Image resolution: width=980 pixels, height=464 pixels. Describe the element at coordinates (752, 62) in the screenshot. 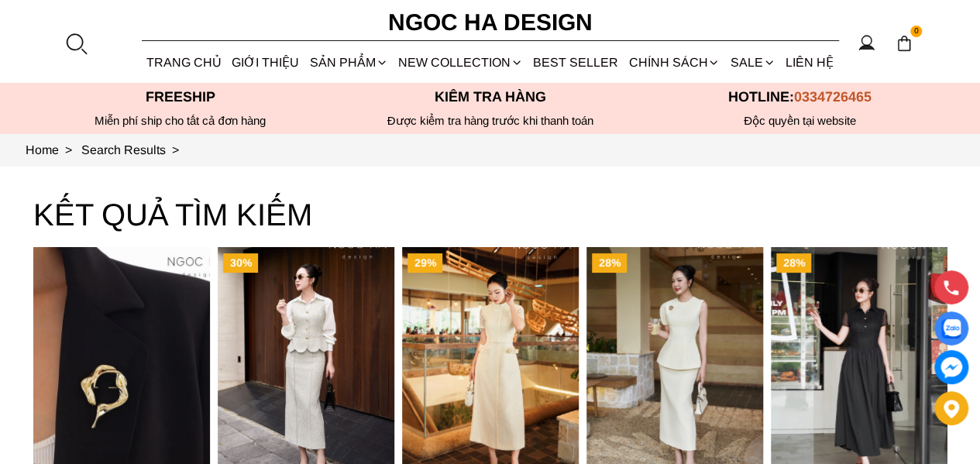

I see `a: SALE` at that location.